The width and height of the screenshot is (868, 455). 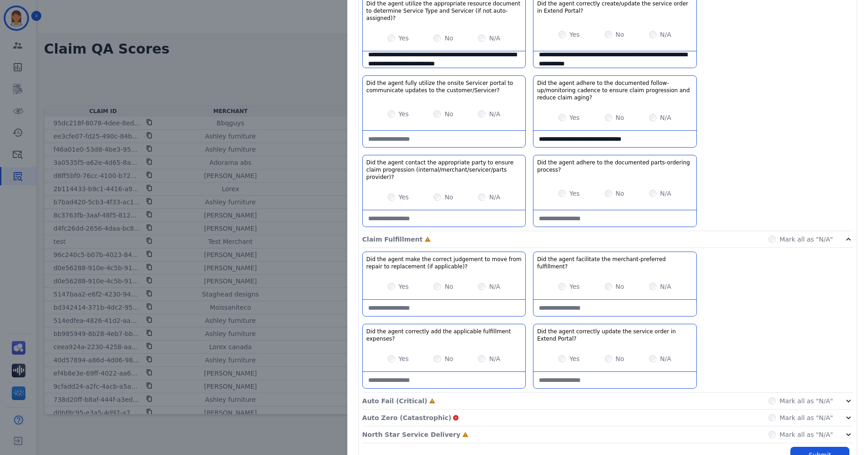 What do you see at coordinates (615, 262) in the screenshot?
I see `h3: Did the agent facilitate the merchant-preferred fulfillment?` at bounding box center [615, 262].